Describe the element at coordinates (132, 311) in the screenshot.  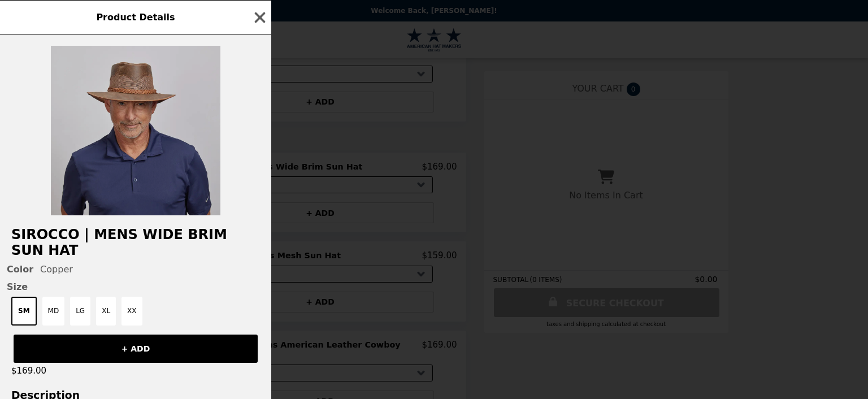
I see `button: XX` at that location.